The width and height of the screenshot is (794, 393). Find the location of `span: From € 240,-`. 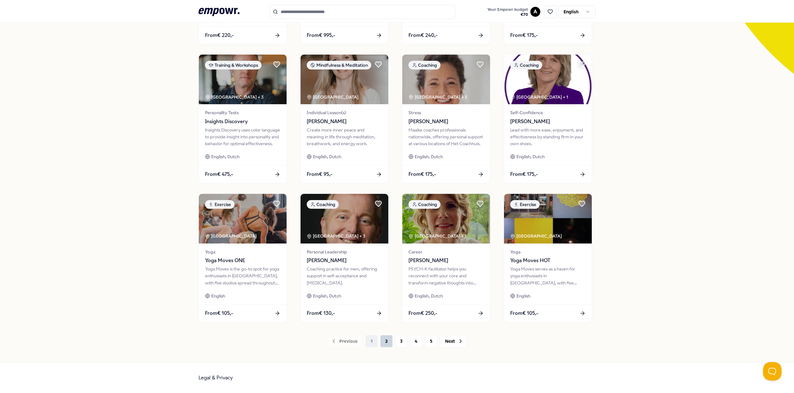

span: From € 240,- is located at coordinates (423, 35).